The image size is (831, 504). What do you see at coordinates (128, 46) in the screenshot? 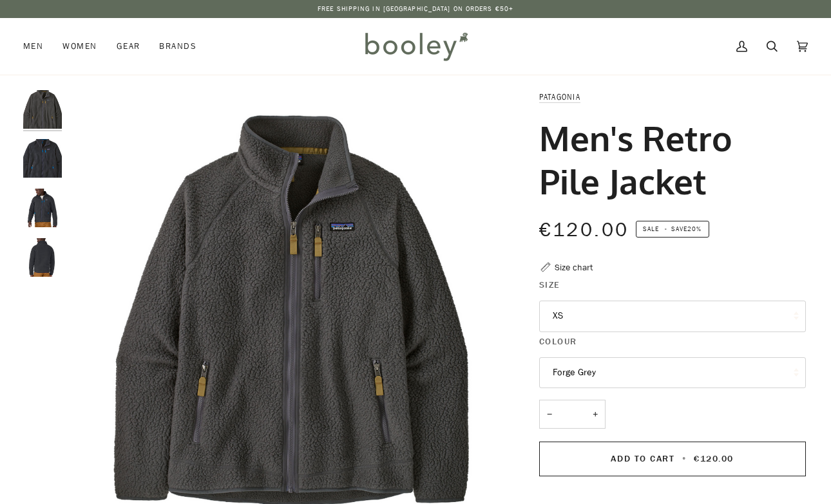
I see `a: Gear` at bounding box center [128, 46].